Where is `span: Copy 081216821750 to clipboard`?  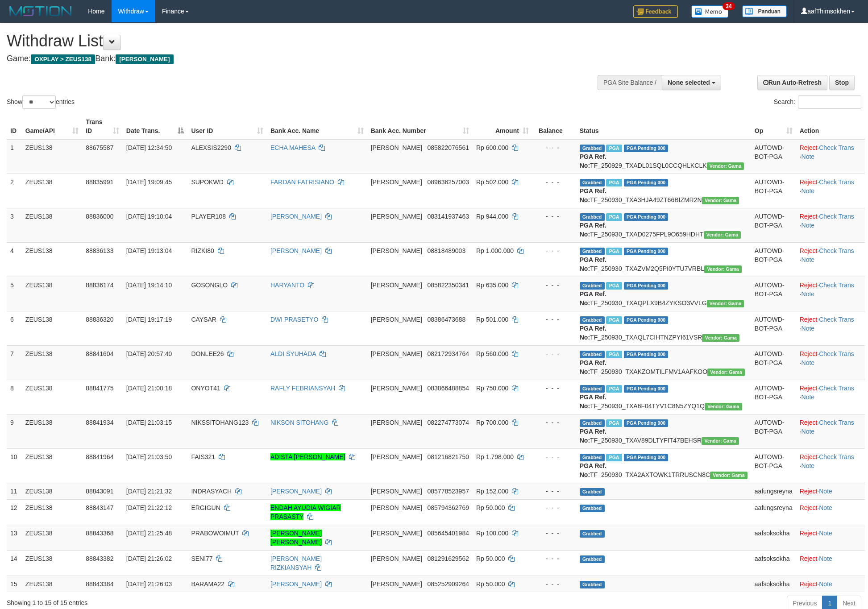 span: Copy 081216821750 to clipboard is located at coordinates (448, 457).